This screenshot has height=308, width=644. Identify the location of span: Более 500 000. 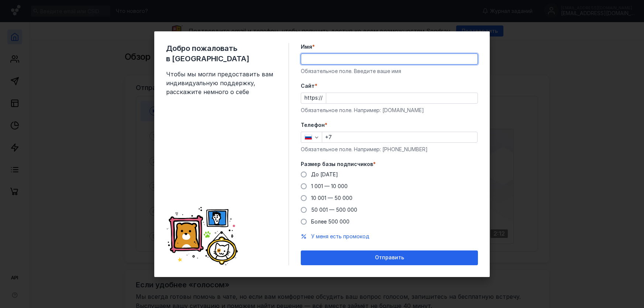
(330, 221).